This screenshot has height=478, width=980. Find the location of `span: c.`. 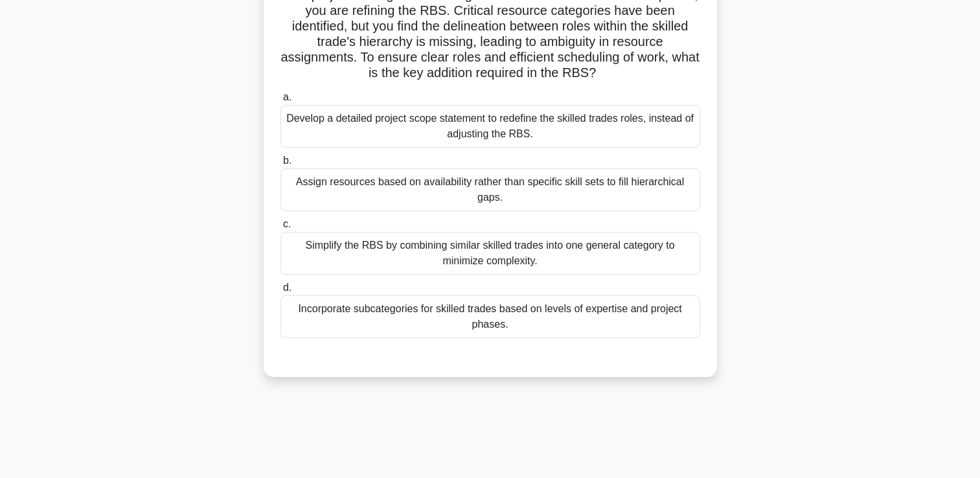

span: c. is located at coordinates (287, 224).